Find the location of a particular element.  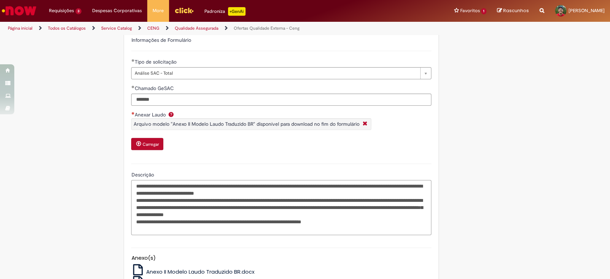

a: Service Catalog is located at coordinates (116, 28).